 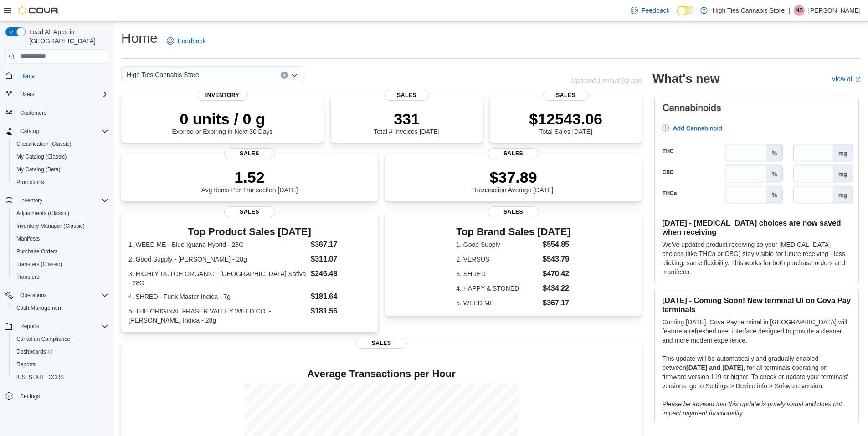 What do you see at coordinates (556, 260) in the screenshot?
I see `dd: $543.79` at bounding box center [556, 260].